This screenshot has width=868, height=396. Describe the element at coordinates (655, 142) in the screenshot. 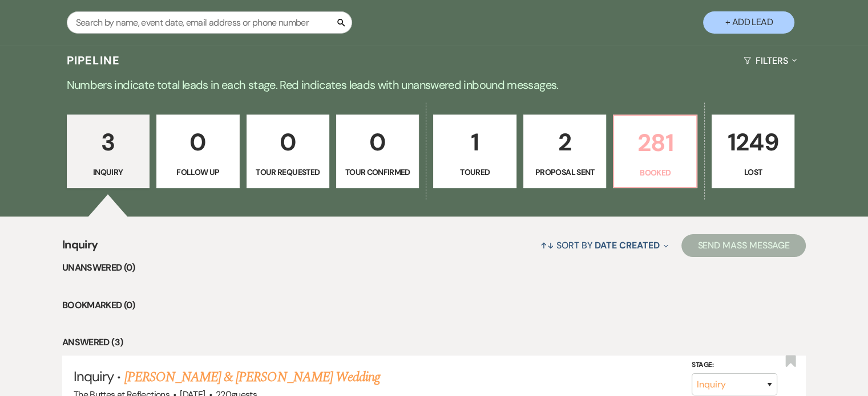

I see `p: 281` at that location.